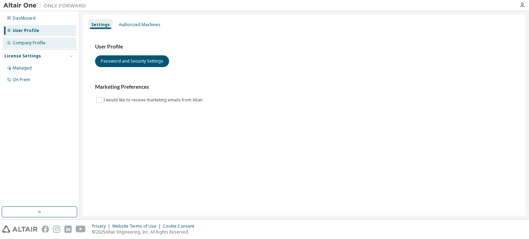  What do you see at coordinates (45, 229) in the screenshot?
I see `img: facebook.svg` at bounding box center [45, 229].